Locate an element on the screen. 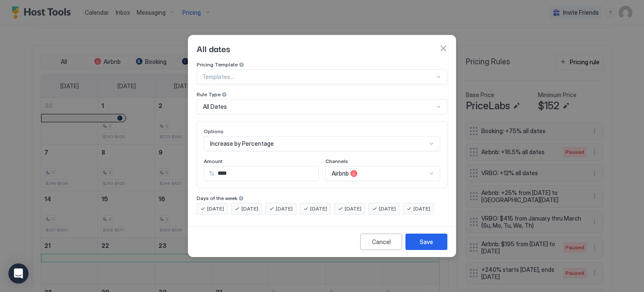  span: Rule Type is located at coordinates (208, 94).